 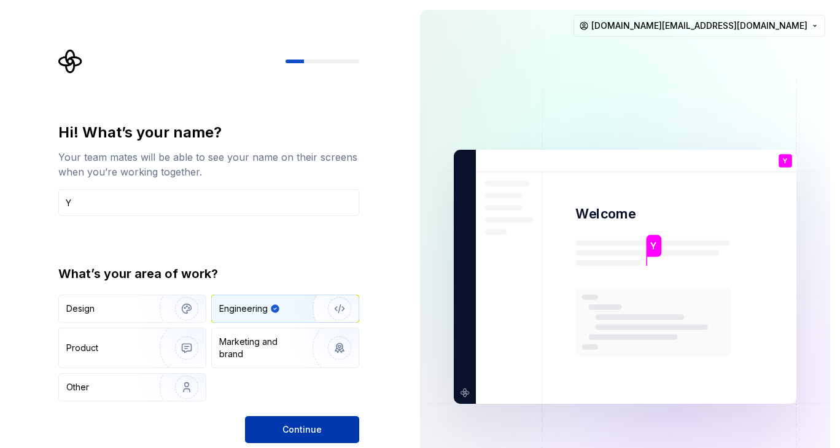 I want to click on div: Marketing and brand, so click(x=260, y=348).